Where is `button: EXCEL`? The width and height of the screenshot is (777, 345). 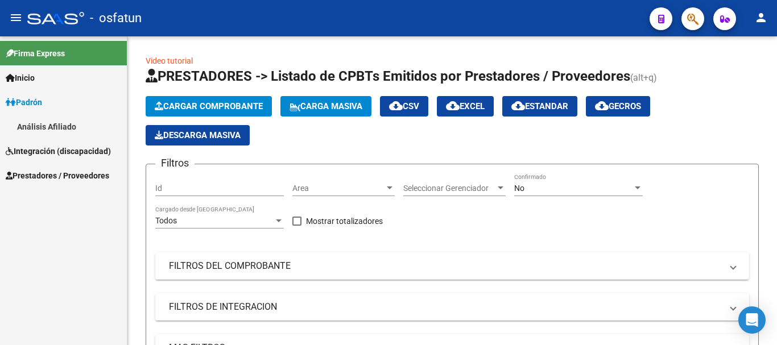
button: EXCEL is located at coordinates (466, 106).